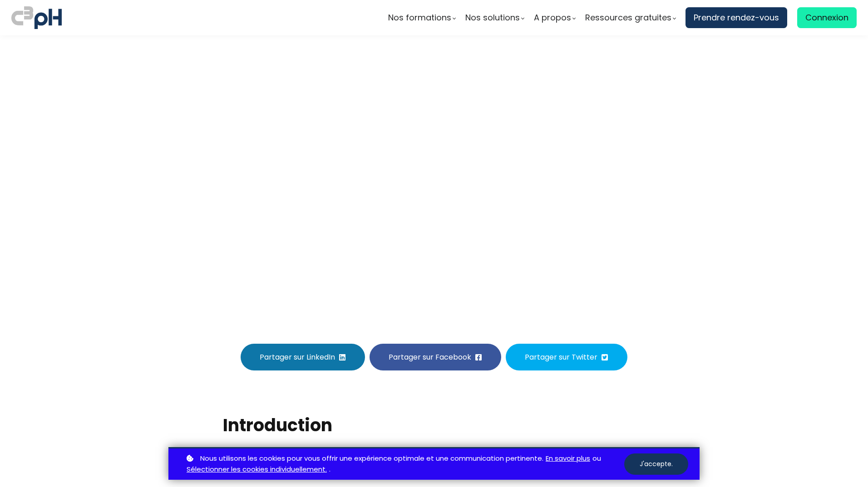 Image resolution: width=868 pixels, height=487 pixels. Describe the element at coordinates (827, 18) in the screenshot. I see `span: Connexion` at that location.